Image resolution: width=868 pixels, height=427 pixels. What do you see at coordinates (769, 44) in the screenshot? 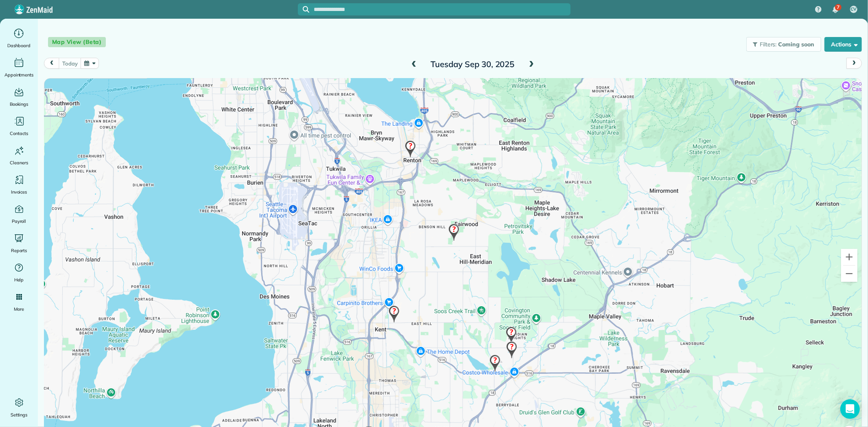
I see `span: Filters:` at bounding box center [769, 44].